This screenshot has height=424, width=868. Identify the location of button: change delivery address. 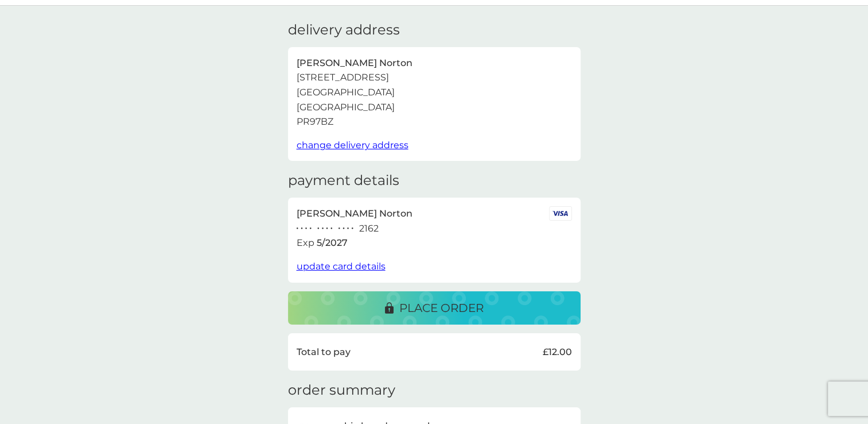
(352, 145).